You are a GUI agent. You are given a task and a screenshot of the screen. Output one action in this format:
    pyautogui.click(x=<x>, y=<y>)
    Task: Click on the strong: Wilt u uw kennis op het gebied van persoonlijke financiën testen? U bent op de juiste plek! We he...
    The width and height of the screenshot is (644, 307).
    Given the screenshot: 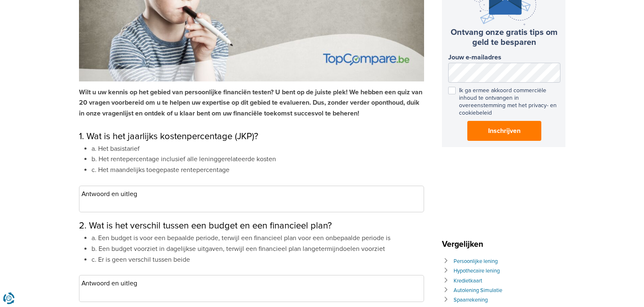 What is the action you would take?
    pyautogui.click(x=251, y=102)
    